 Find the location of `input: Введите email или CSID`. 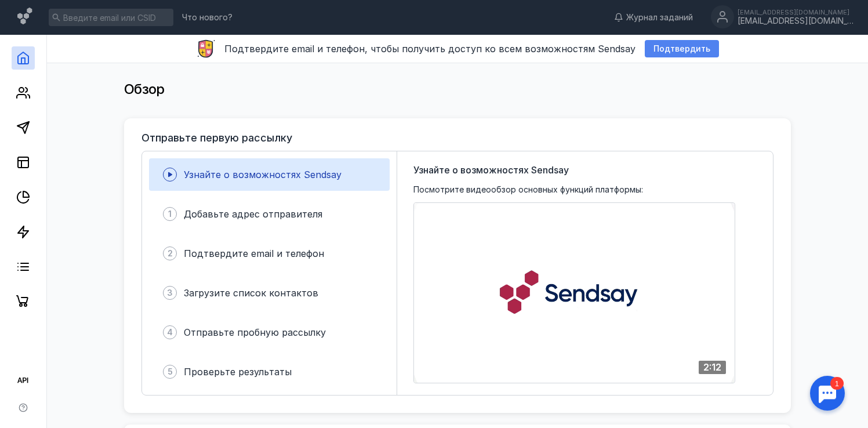

input: Введите email или CSID is located at coordinates (111, 17).